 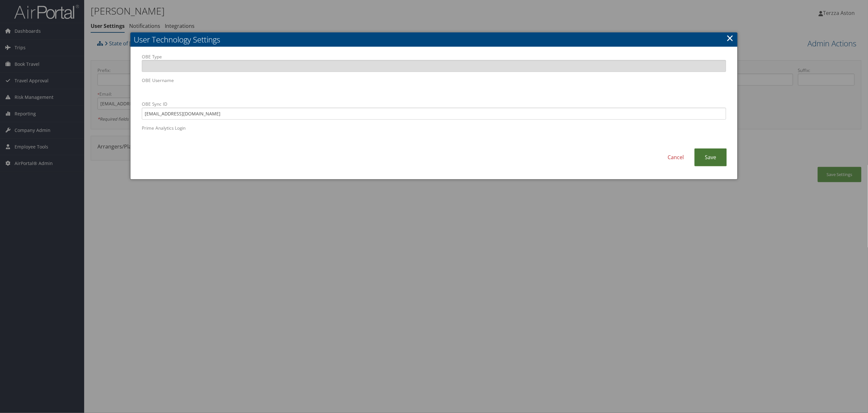 I want to click on label: OBE Username, so click(x=434, y=86).